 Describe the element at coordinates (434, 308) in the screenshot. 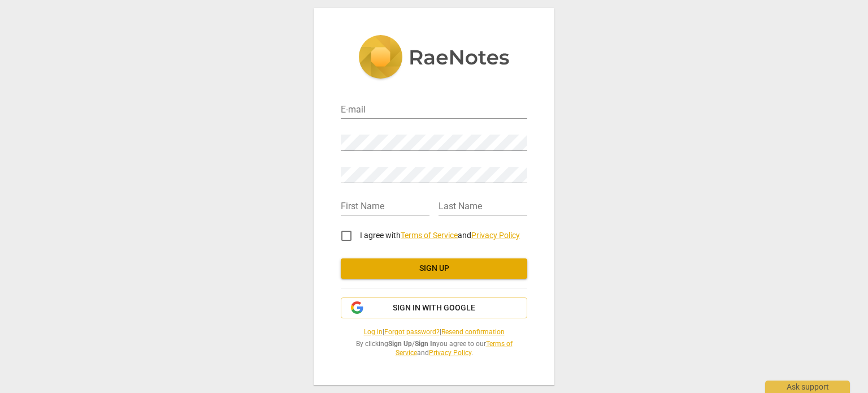

I see `span: Sign in with Google` at that location.